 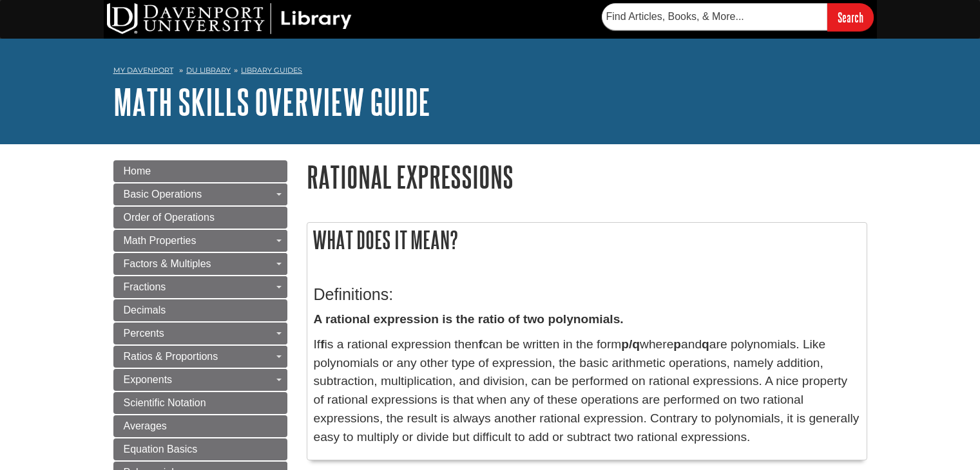 I want to click on span: Order of Operations, so click(x=169, y=217).